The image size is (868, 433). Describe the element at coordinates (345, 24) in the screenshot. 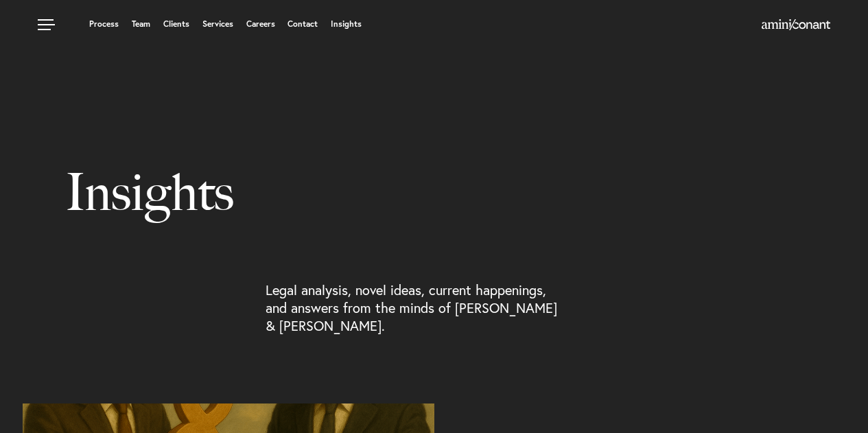

I see `a: Insights` at that location.